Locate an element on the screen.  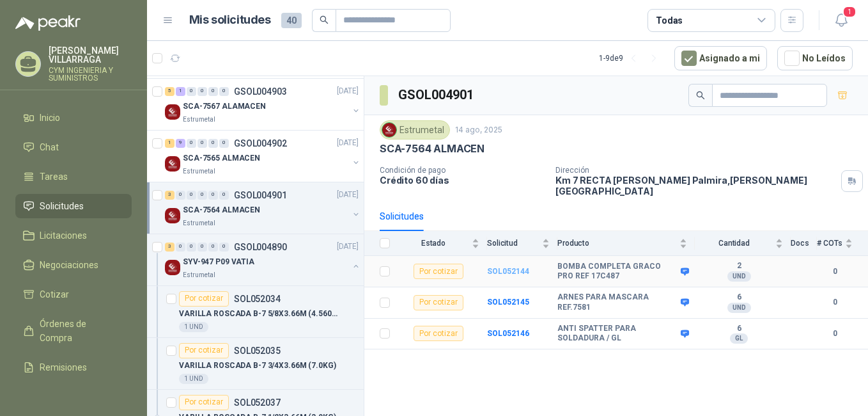
div: 9 is located at coordinates (180, 143).